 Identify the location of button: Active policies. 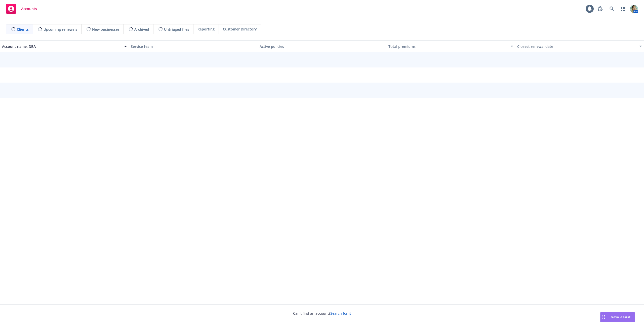
(322, 46).